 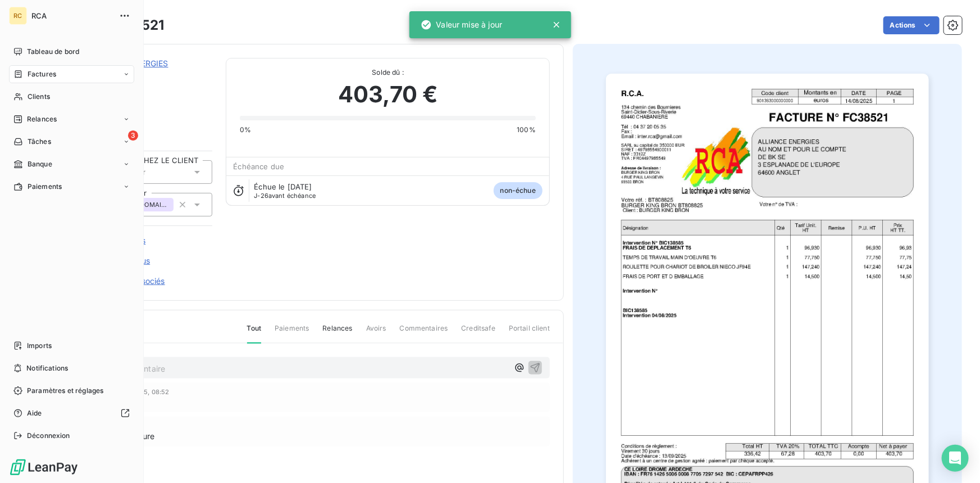 I want to click on span: Paramètres et réglages, so click(x=65, y=391).